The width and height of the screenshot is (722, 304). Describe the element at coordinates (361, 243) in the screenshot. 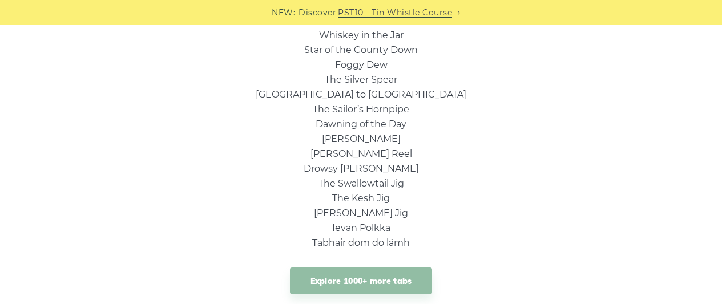

I see `a: Tabhair dom do lámh` at that location.